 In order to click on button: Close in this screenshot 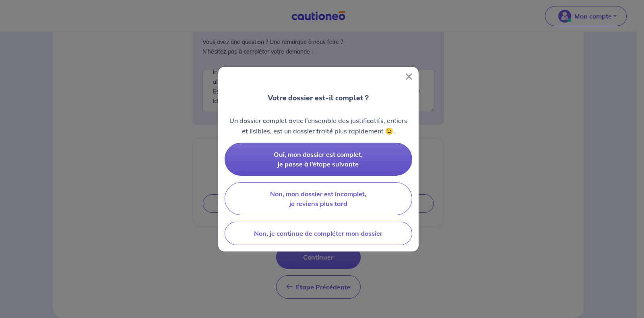, I will do `click(409, 77)`.